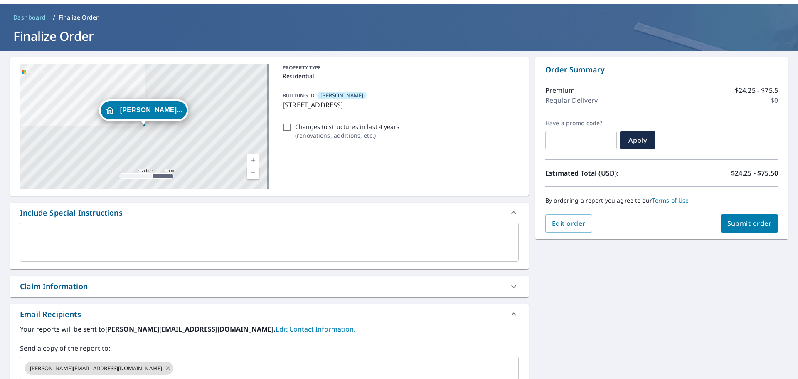 This screenshot has width=798, height=379. I want to click on a: Terms of Use, so click(670, 200).